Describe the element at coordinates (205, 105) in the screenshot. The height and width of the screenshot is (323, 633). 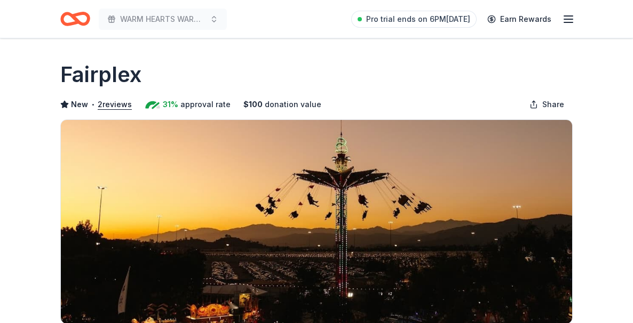
I see `span: approval rate` at that location.